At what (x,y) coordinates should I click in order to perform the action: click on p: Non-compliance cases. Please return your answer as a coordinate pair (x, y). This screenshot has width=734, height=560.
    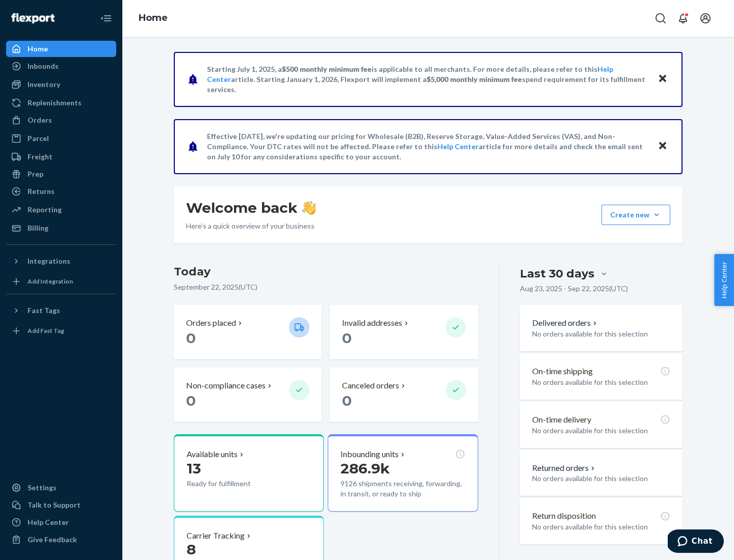
    Looking at the image, I should click on (226, 385).